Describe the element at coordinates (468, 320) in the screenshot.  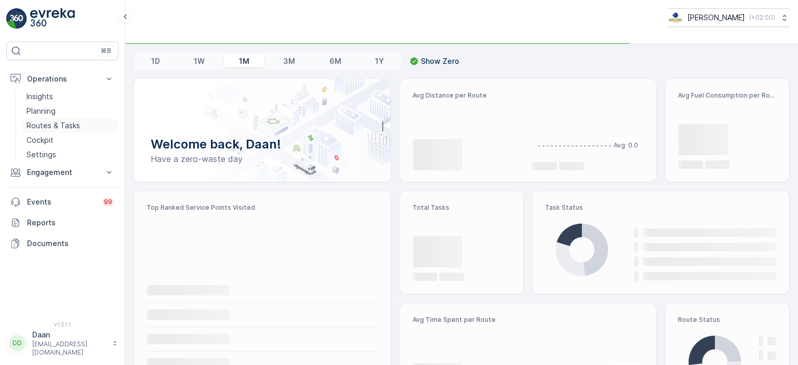
I see `p: Avg Time Spent per Route` at that location.